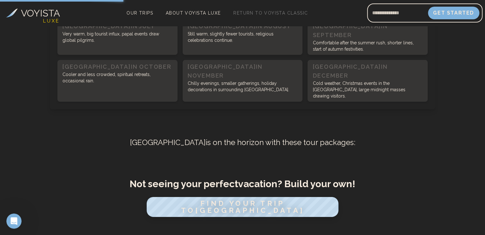  What do you see at coordinates (140, 13) in the screenshot?
I see `span: Our Trips` at bounding box center [140, 13].